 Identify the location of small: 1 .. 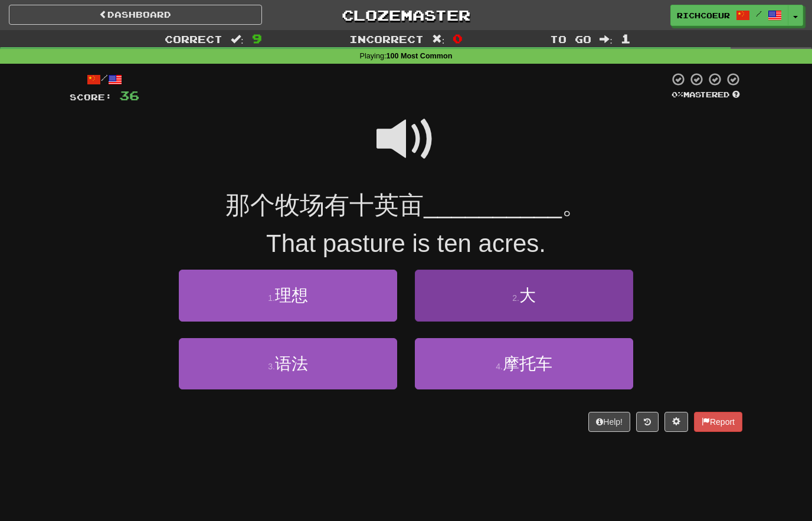
(272, 298).